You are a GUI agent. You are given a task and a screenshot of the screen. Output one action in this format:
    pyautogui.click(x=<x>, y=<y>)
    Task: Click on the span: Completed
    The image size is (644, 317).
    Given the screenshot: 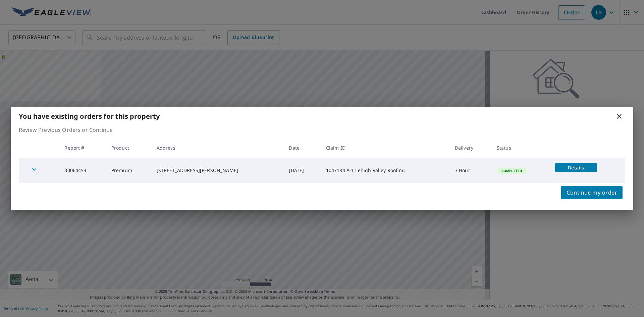 What is the action you would take?
    pyautogui.click(x=511, y=171)
    